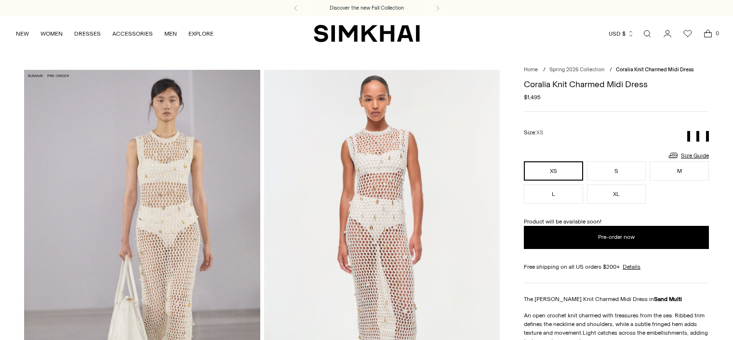 The width and height of the screenshot is (733, 340). What do you see at coordinates (616, 267) in the screenshot?
I see `div: Free shipping on all US orders $200+` at bounding box center [616, 267].